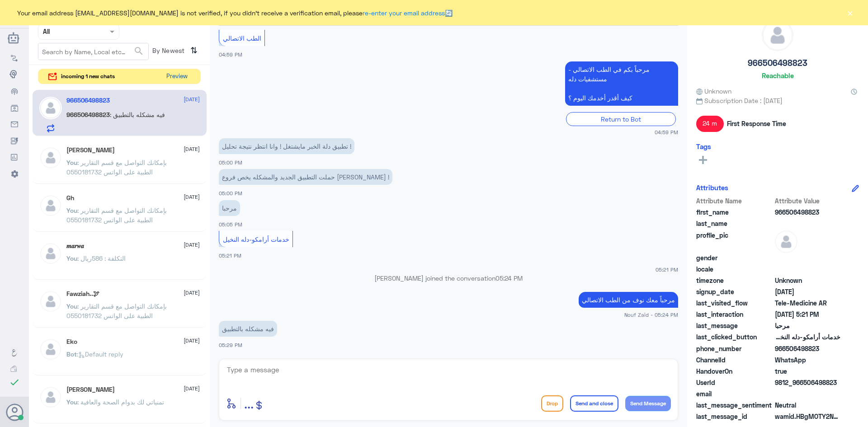 Image resolution: width=868 pixels, height=427 pixels. I want to click on span: مرحبا, so click(808, 325).